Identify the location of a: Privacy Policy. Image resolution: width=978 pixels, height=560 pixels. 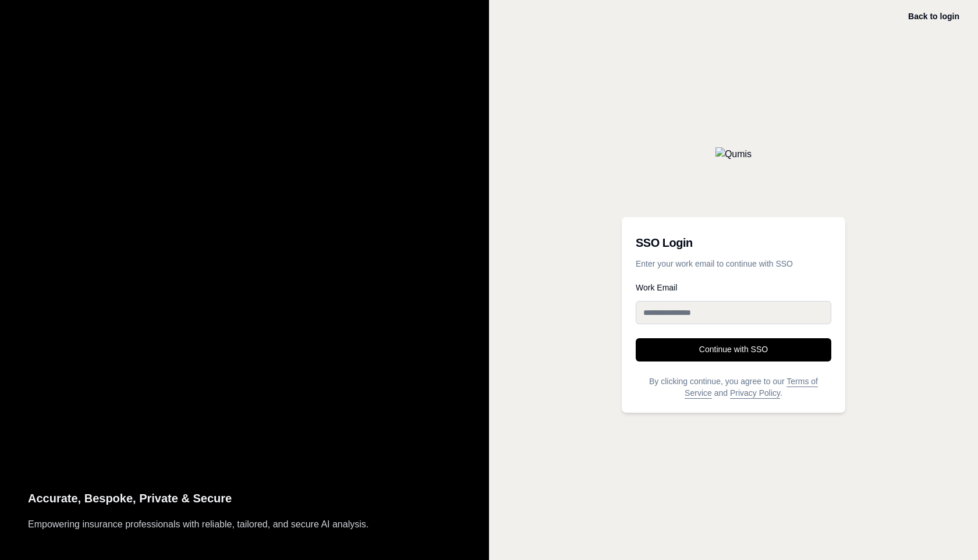
(754, 393).